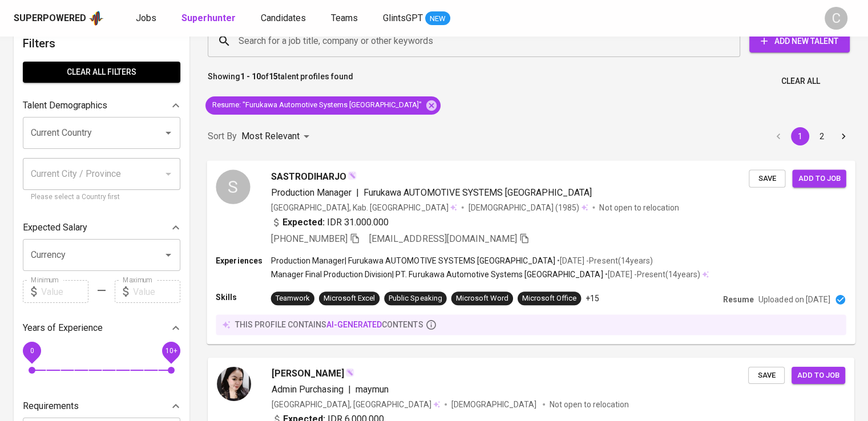 Image resolution: width=868 pixels, height=421 pixels. Describe the element at coordinates (101, 406) in the screenshot. I see `div: Requirements` at that location.